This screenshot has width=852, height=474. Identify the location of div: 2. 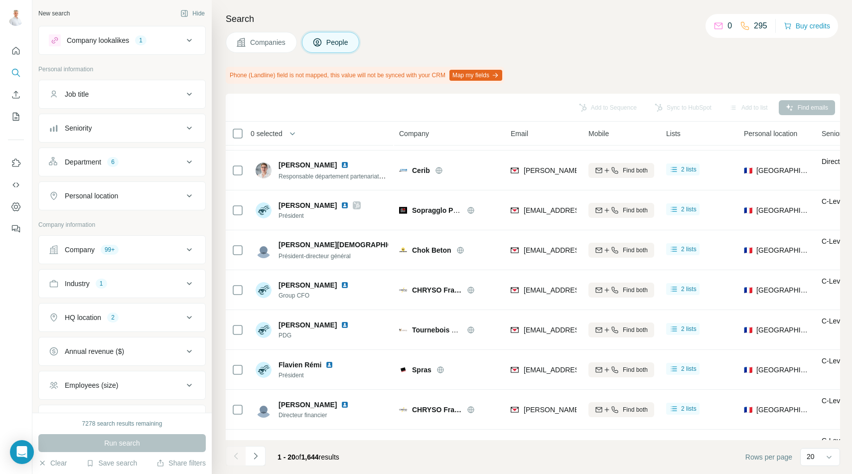
(113, 317).